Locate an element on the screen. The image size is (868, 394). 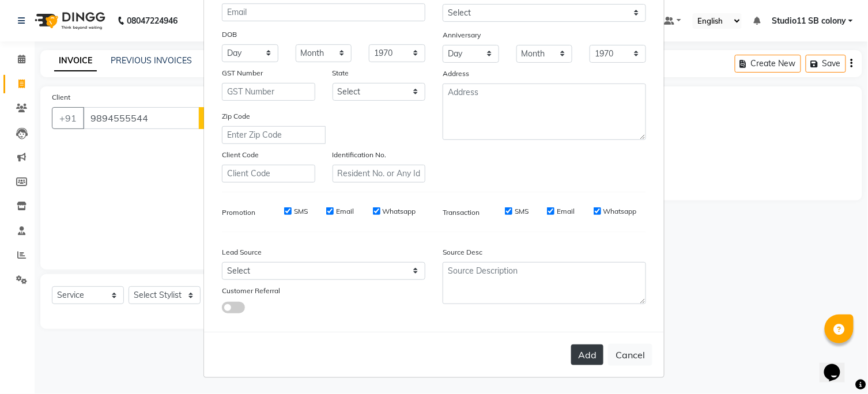
label: Customer Referral is located at coordinates (251, 291).